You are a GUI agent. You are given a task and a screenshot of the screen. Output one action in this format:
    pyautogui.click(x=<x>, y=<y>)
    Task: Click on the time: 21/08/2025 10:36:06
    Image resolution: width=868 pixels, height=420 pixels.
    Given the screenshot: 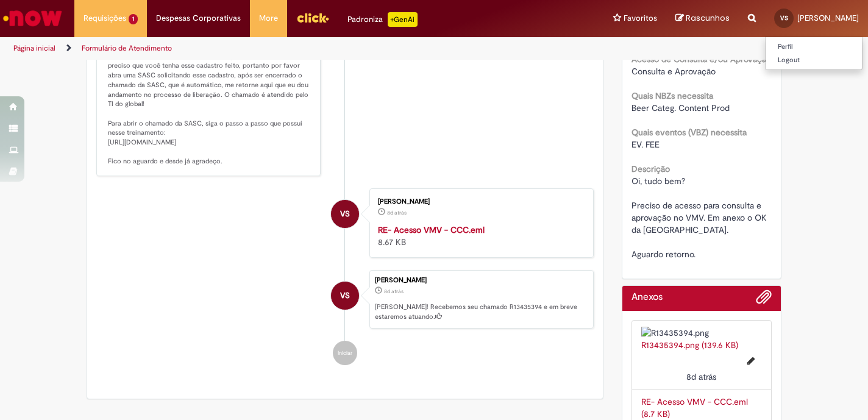 What is the action you would take?
    pyautogui.click(x=396, y=213)
    